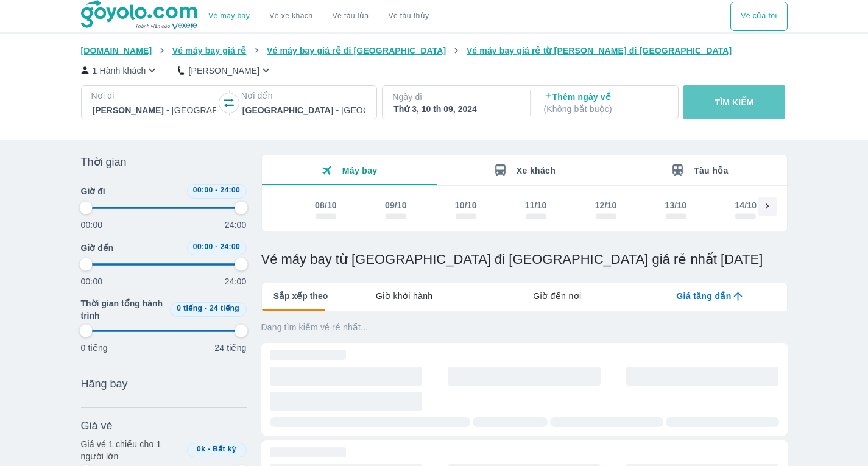 The width and height of the screenshot is (868, 466). What do you see at coordinates (606, 205) in the screenshot?
I see `div: 12/10` at bounding box center [606, 205].